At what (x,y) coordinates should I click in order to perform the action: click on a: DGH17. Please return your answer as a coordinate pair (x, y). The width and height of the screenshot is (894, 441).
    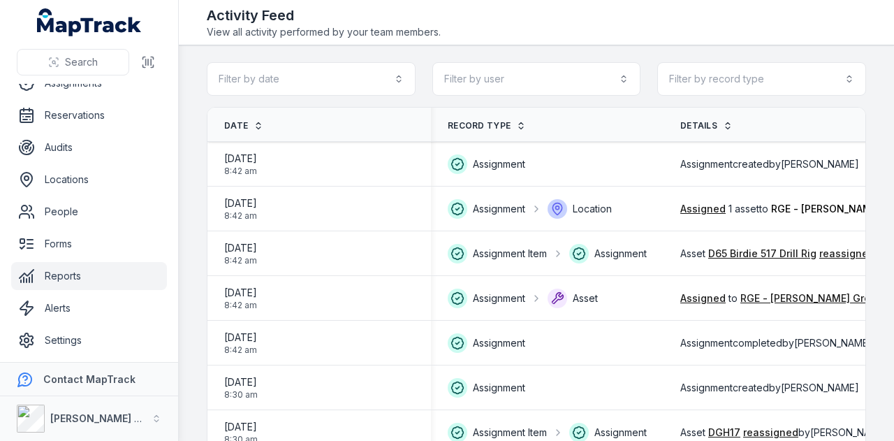
    Looking at the image, I should click on (724, 432).